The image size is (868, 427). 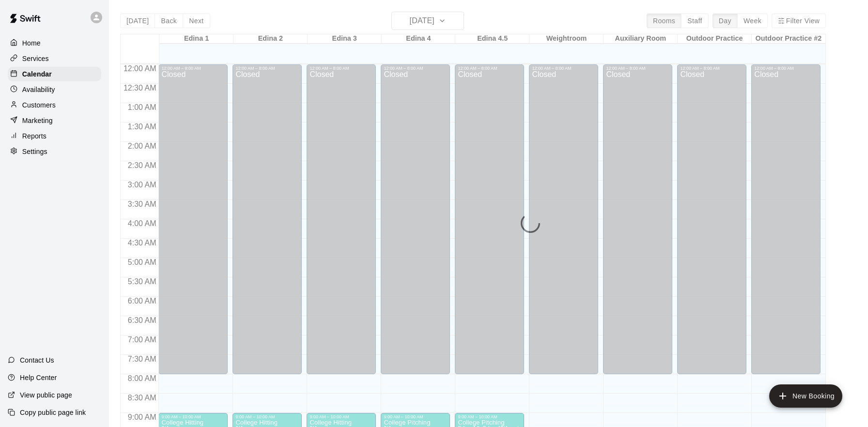 I want to click on span: 9:00 AM, so click(x=142, y=418).